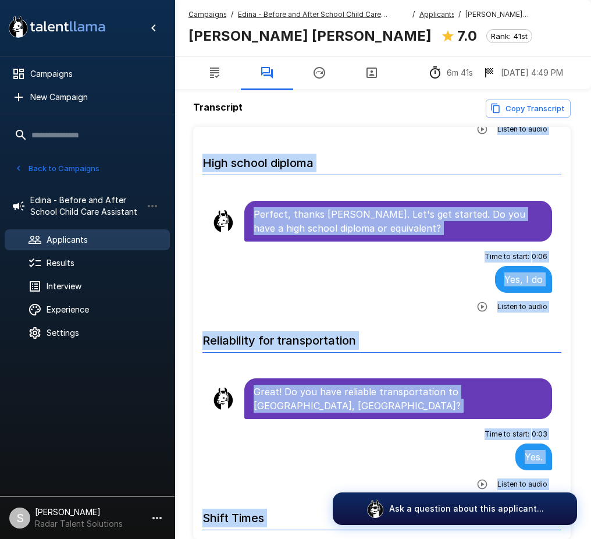  What do you see at coordinates (540, 434) in the screenshot?
I see `span: 0 : 03` at bounding box center [540, 434].